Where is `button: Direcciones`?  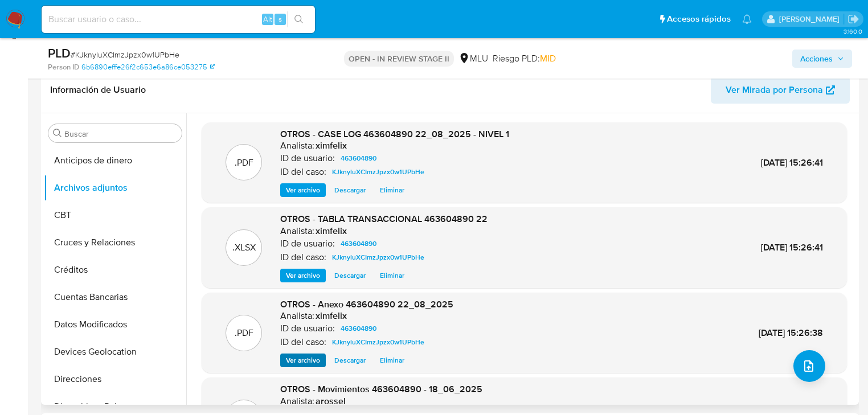
button: Direcciones is located at coordinates (115, 380).